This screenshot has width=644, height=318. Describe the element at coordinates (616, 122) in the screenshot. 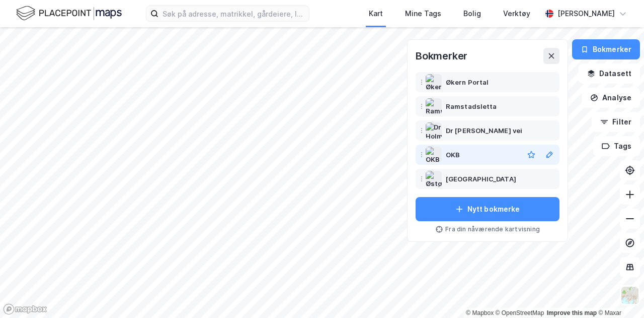

I see `button: Filter` at that location.